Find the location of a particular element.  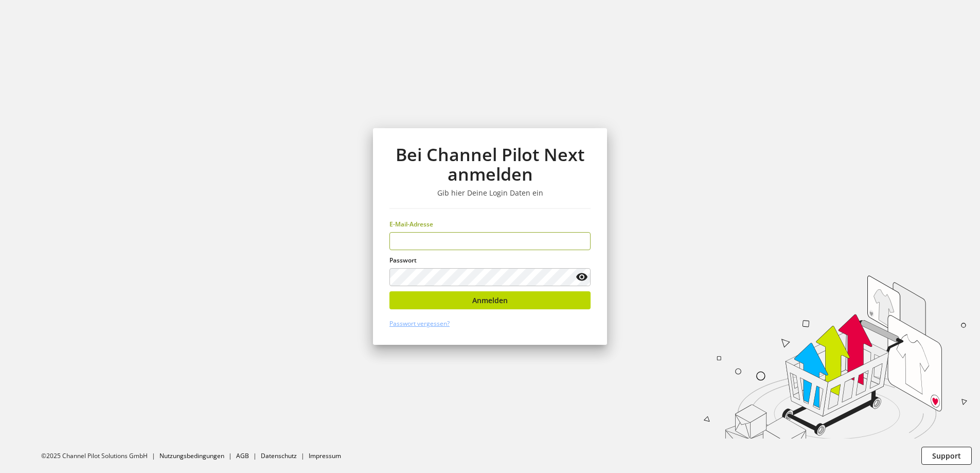

a: Passwort vergessen? is located at coordinates (420, 323).